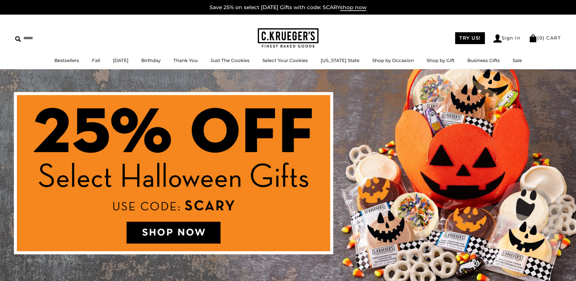 The width and height of the screenshot is (576, 281). I want to click on a: Business Gifts, so click(484, 60).